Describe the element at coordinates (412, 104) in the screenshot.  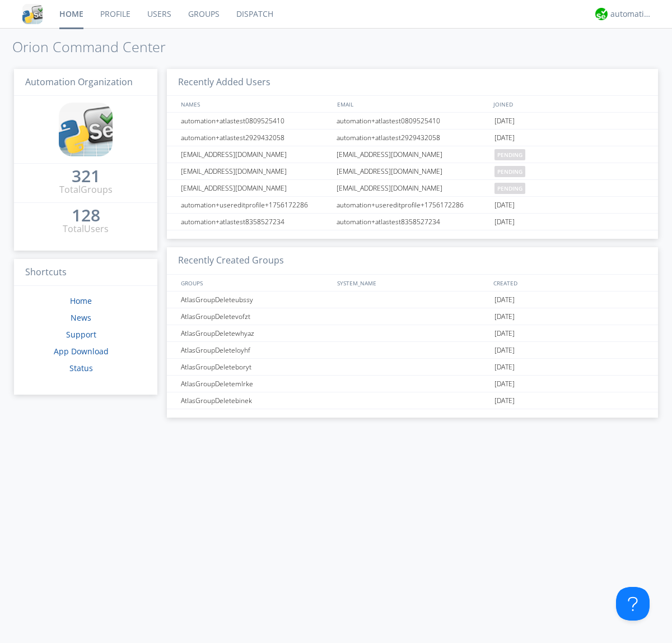
I see `div: EMAIL` at that location.